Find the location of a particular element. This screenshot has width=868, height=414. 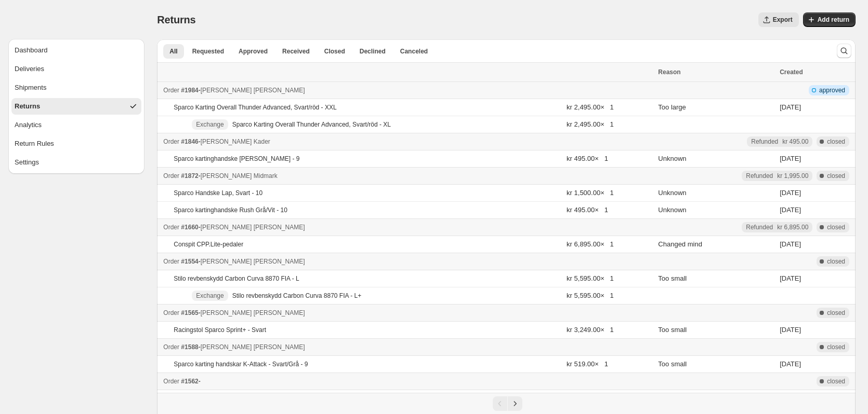

div: Dashboard is located at coordinates (32, 51).